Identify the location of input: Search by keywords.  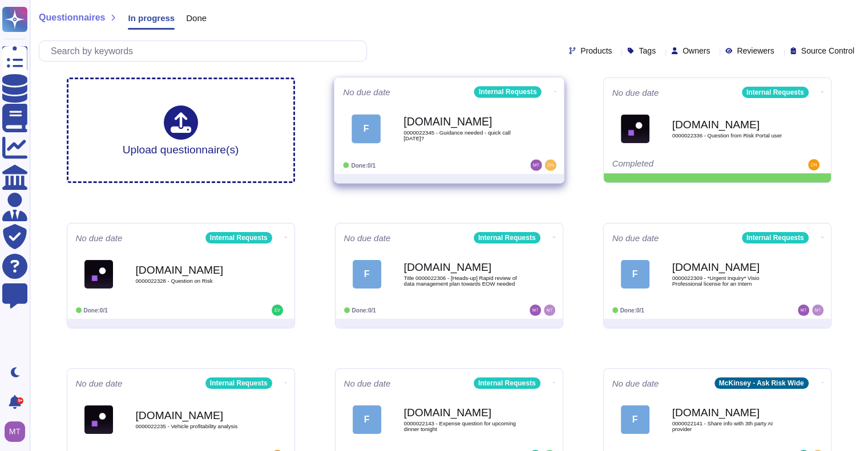
(206, 51).